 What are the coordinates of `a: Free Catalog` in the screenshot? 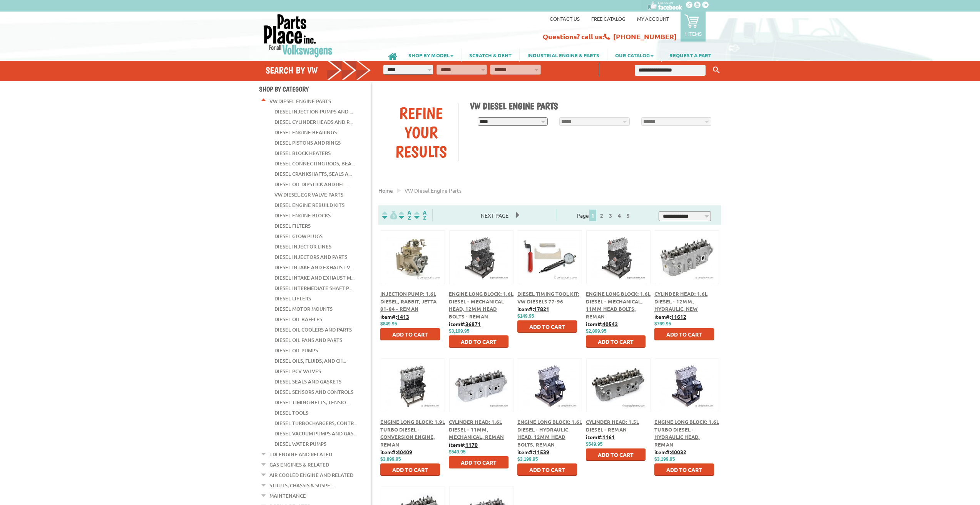 It's located at (608, 19).